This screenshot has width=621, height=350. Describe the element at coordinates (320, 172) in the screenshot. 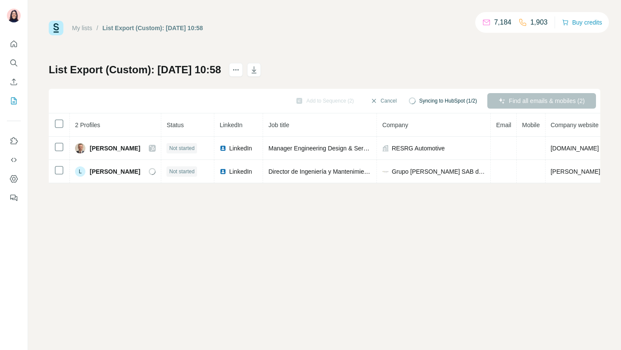

I see `span: Director de Ingeniería y Mantenimiento` at that location.